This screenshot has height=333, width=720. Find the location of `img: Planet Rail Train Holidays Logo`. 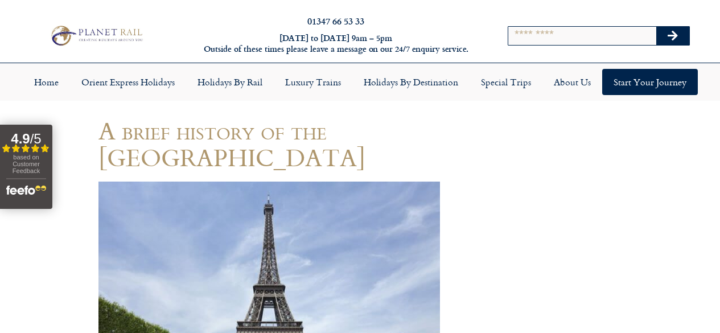

img: Planet Rail Train Holidays Logo is located at coordinates (96, 35).